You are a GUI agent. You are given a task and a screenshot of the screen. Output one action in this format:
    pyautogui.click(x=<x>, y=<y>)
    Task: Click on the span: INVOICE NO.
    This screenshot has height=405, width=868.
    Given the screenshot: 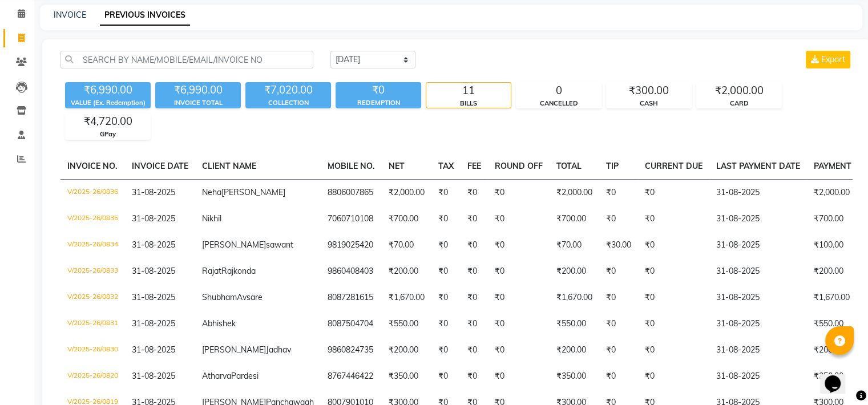 What is the action you would take?
    pyautogui.click(x=92, y=166)
    